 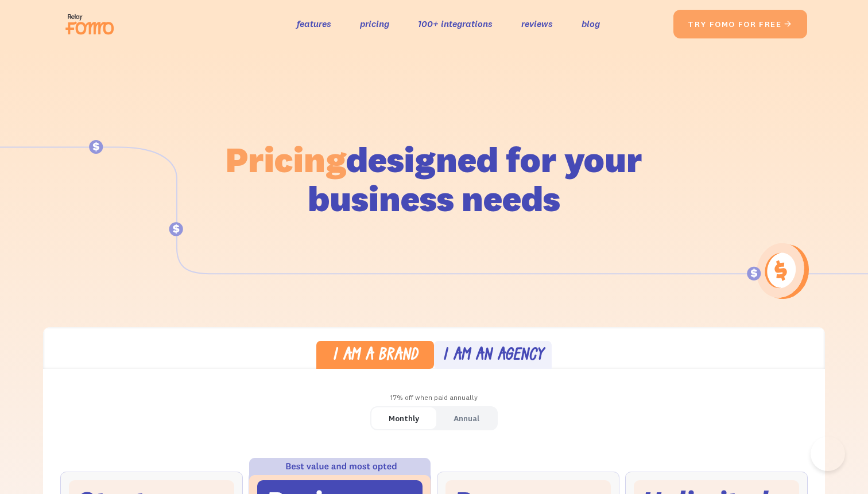 What do you see at coordinates (375, 356) in the screenshot?
I see `div: I am a brand` at bounding box center [375, 356].